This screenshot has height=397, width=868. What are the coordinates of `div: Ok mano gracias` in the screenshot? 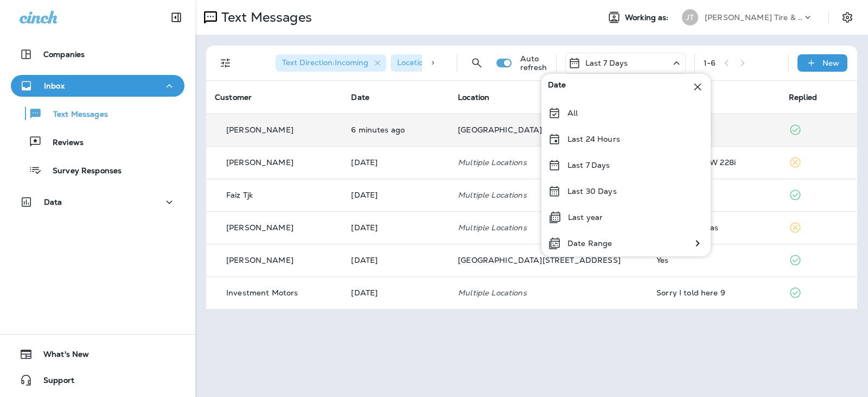 It's located at (714, 227).